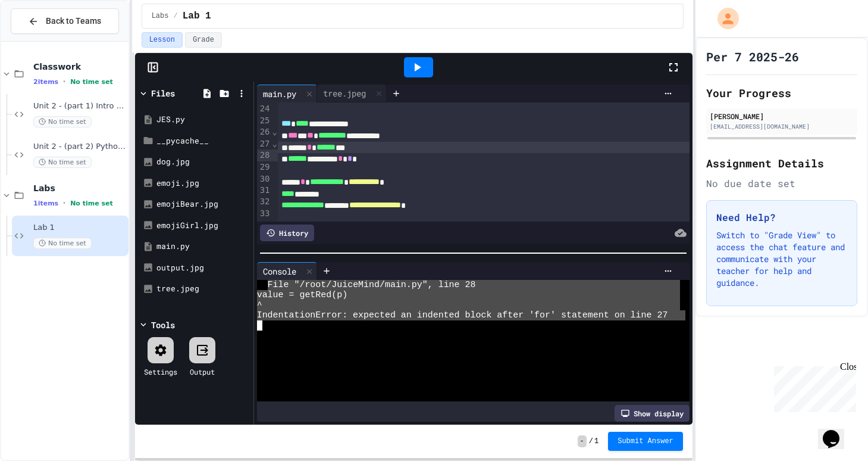  What do you see at coordinates (203, 162) in the screenshot?
I see `div: dog.jpg` at bounding box center [203, 162].